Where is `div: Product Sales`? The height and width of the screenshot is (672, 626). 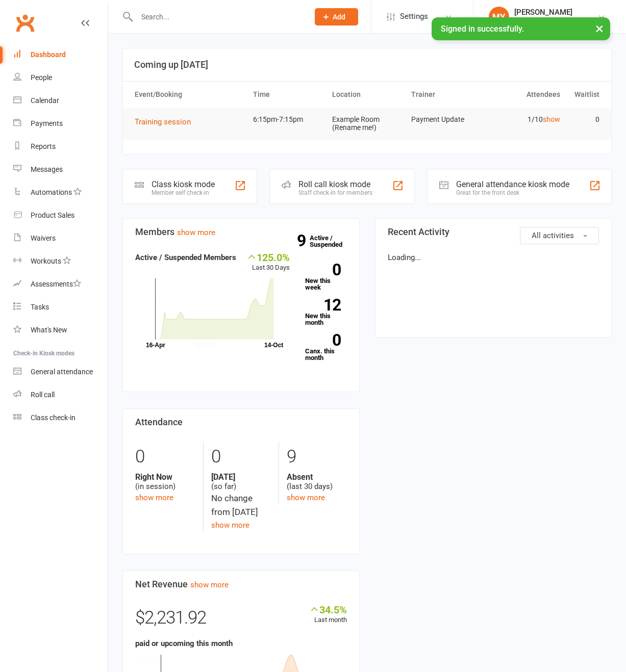
div: Product Sales is located at coordinates (52, 215).